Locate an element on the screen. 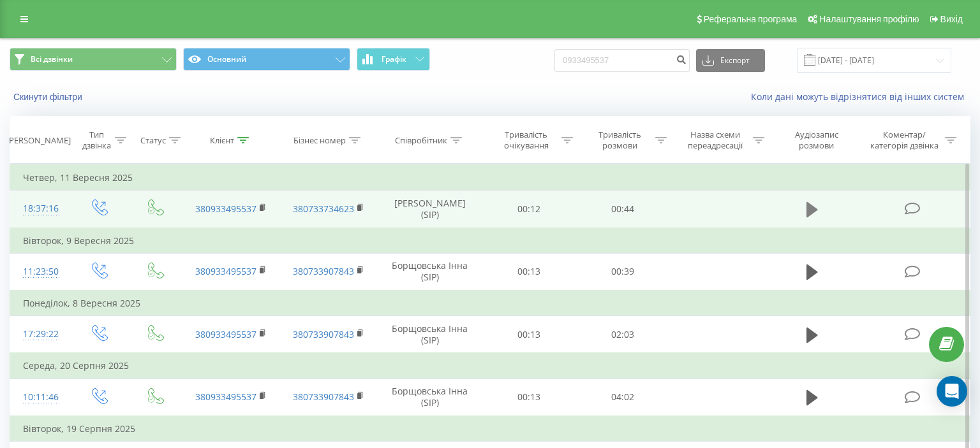 The height and width of the screenshot is (448, 980). td: 04:02 is located at coordinates (623, 397).